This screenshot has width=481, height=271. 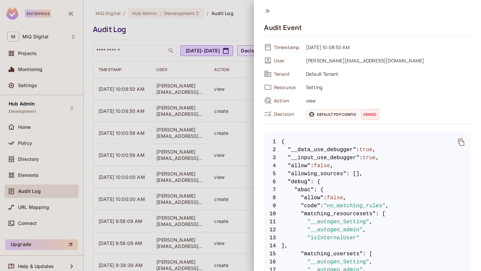 I want to click on span: 15, so click(x=272, y=254).